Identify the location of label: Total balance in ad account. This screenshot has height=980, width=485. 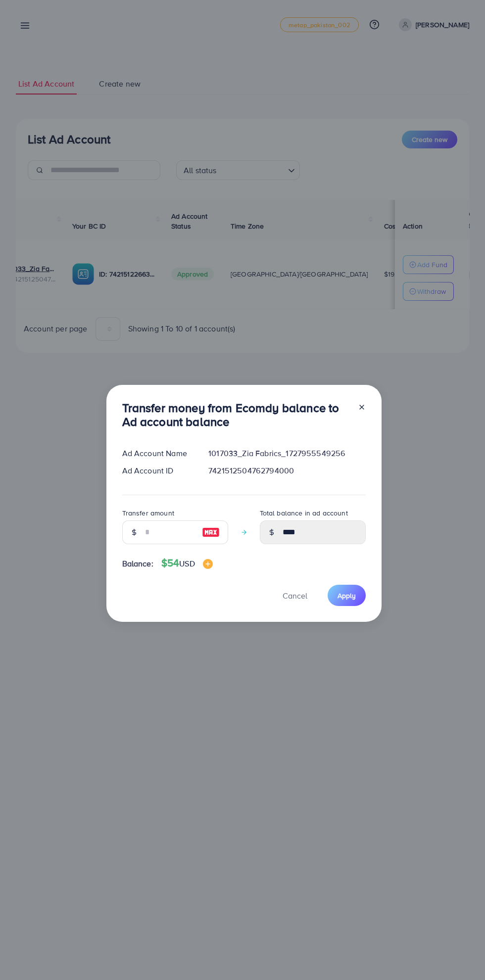
(303, 513).